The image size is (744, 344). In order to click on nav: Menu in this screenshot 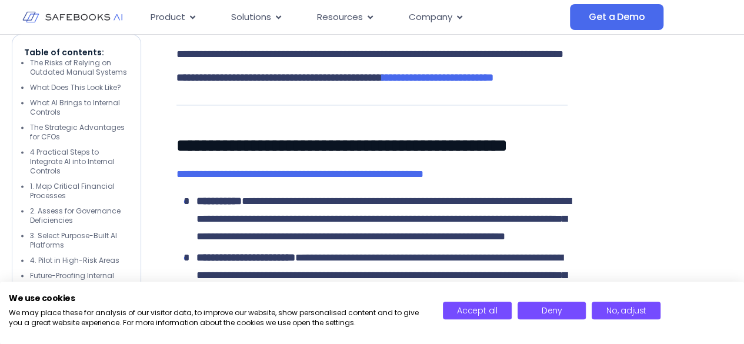, I will do `click(355, 17)`.